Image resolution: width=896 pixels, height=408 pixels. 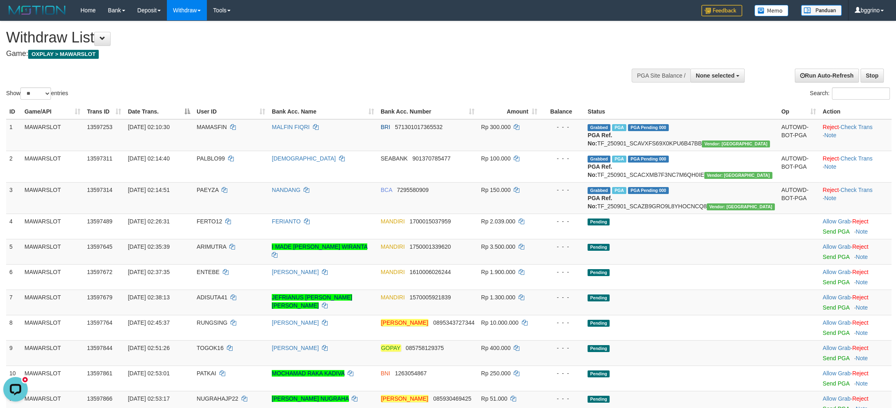 What do you see at coordinates (413, 190) in the screenshot?
I see `span: Copy 7295580909 to clipboard` at bounding box center [413, 190].